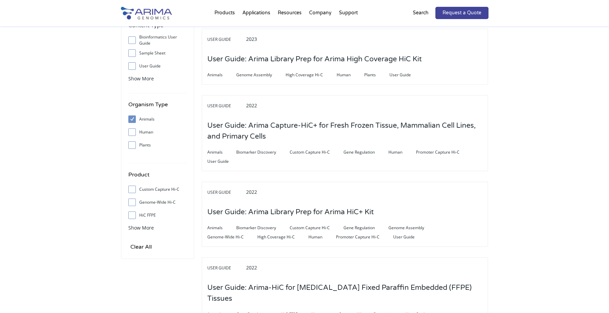  Describe the element at coordinates (158, 132) in the screenshot. I see `label: Human` at that location.